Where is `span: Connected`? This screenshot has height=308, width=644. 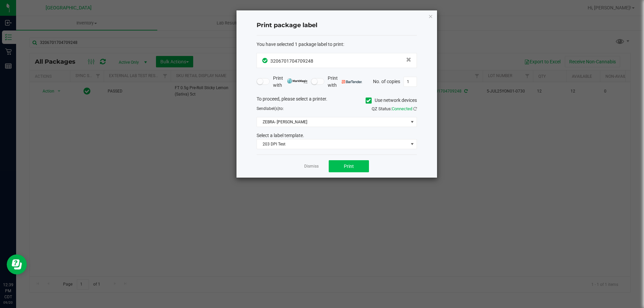
span: Connected is located at coordinates (402, 108).